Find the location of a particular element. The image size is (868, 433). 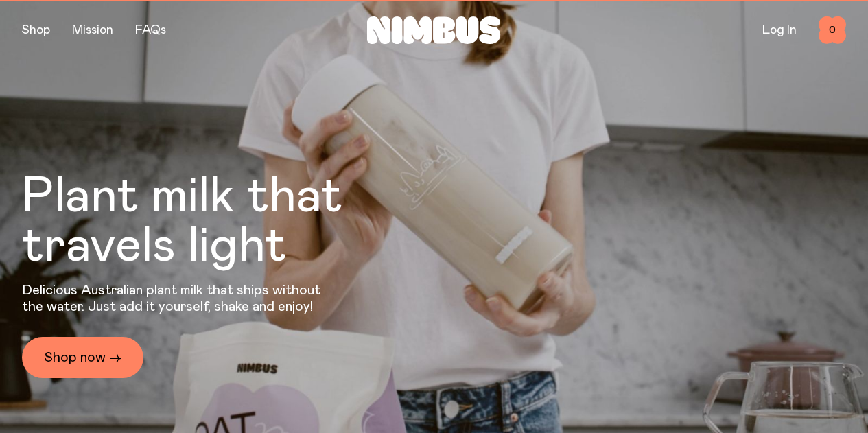

a: Log In is located at coordinates (780, 30).